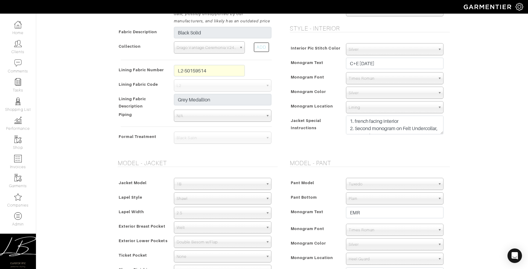 Image resolution: width=528 pixels, height=269 pixels. I want to click on div: ADD, so click(261, 47).